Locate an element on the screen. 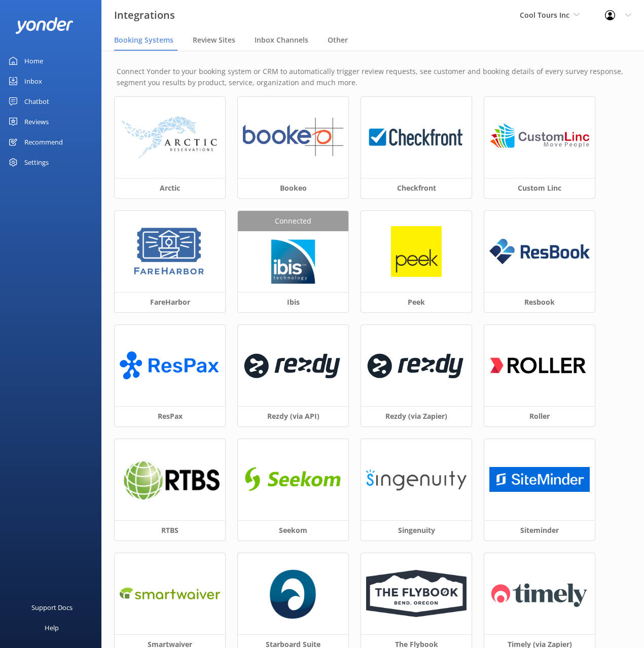  img: 1710292409..png is located at coordinates (539, 479).